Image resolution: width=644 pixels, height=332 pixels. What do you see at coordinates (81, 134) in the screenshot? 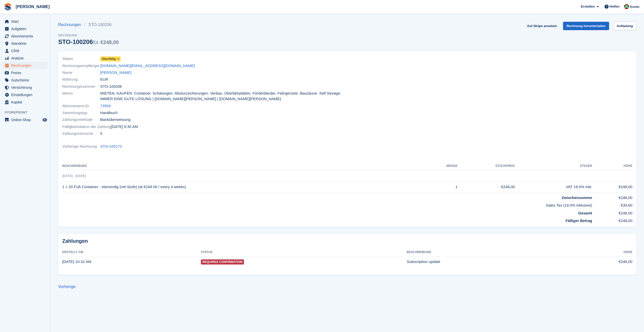
I see `span: Zahlungsversuche` at bounding box center [81, 134].